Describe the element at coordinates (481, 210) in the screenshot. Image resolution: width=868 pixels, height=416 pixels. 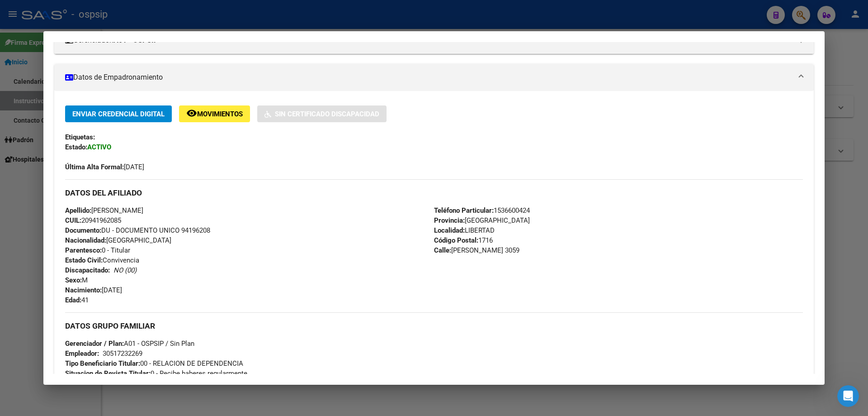
I see `span: 1536600424` at that location.